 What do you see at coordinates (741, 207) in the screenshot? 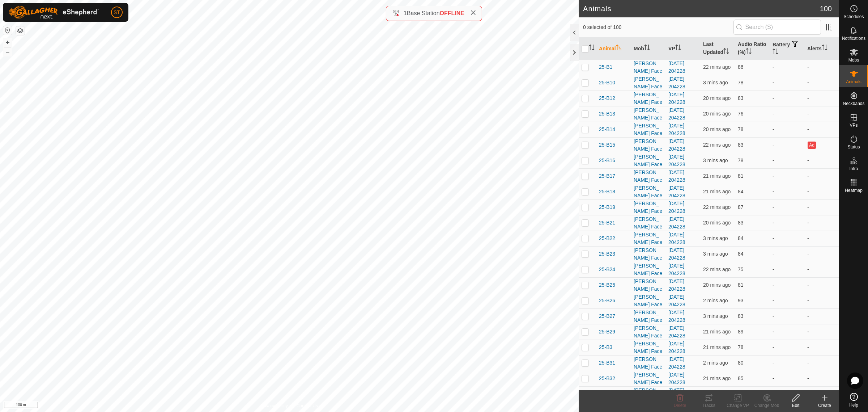
I see `span: 87` at bounding box center [741, 207].